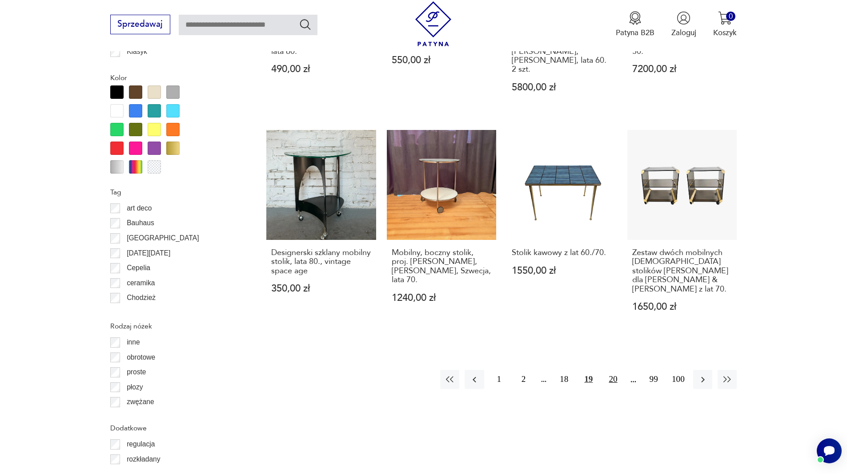 The height and width of the screenshot is (474, 847). Describe the element at coordinates (141, 444) in the screenshot. I see `p: regulacja` at that location.